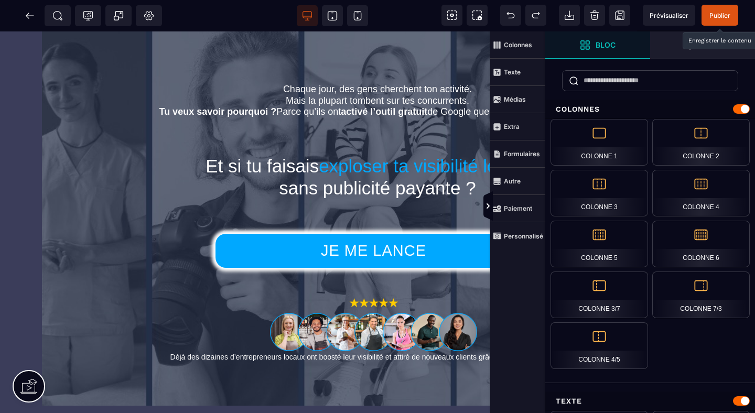 This screenshot has width=755, height=413. What do you see at coordinates (550, 207) in the screenshot?
I see `span: Afficher les vues` at bounding box center [550, 207].